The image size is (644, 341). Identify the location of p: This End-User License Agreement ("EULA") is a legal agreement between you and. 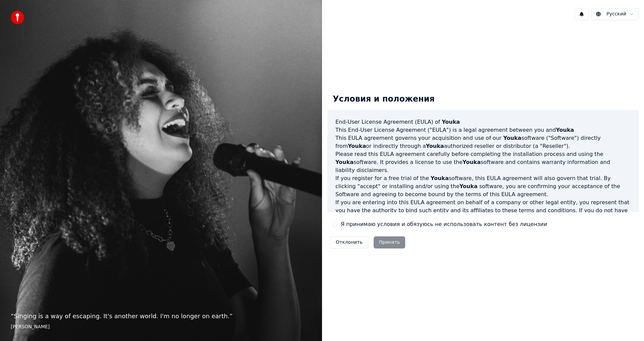
(483, 130).